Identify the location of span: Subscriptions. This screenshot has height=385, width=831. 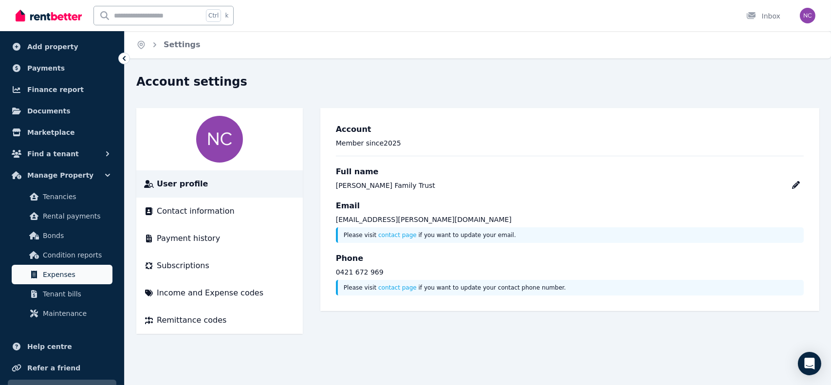
(183, 266).